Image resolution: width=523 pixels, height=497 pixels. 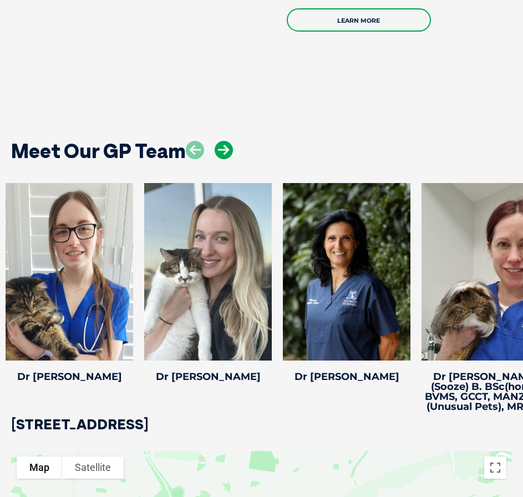 I want to click on h2: Meet Our GP Team, so click(x=98, y=151).